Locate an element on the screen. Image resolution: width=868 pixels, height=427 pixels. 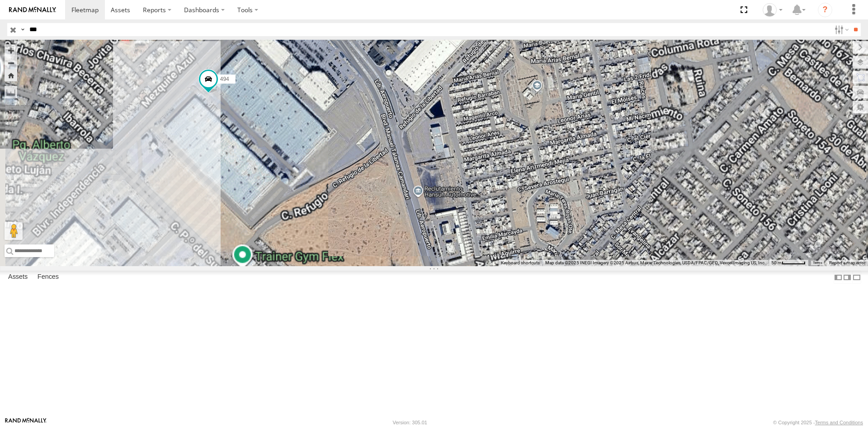
button: Zoom Home is located at coordinates (11, 75).